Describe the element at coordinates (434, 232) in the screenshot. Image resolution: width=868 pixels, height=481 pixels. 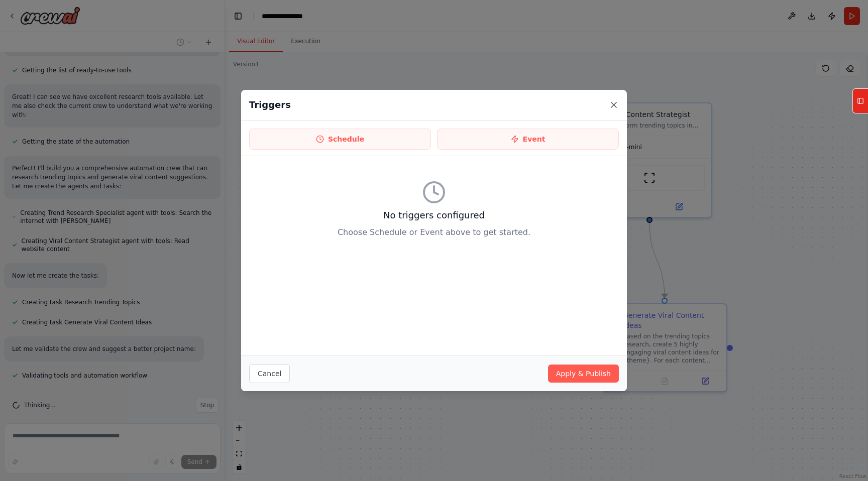
I see `p: Choose Schedule or Event above to get started.` at that location.